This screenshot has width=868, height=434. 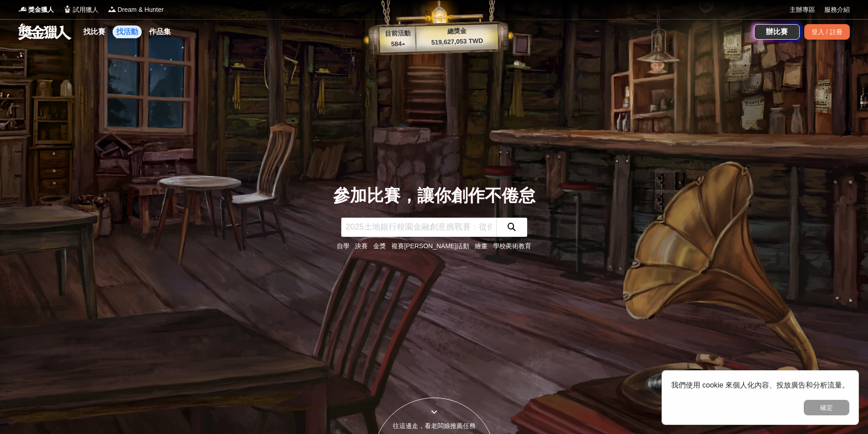 What do you see at coordinates (777, 32) in the screenshot?
I see `div: 辦比賽` at bounding box center [777, 32].